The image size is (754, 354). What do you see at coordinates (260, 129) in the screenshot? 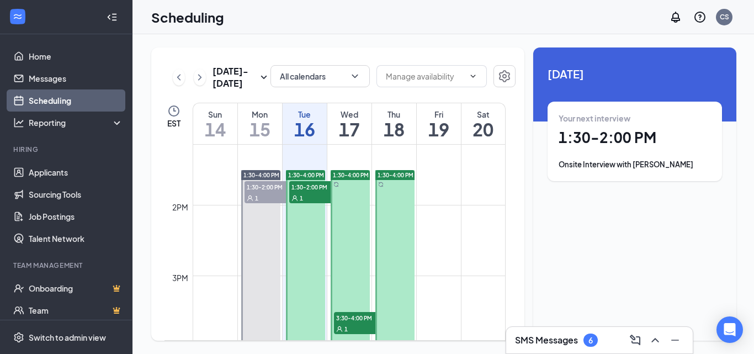
I see `h1: 15` at bounding box center [260, 129].